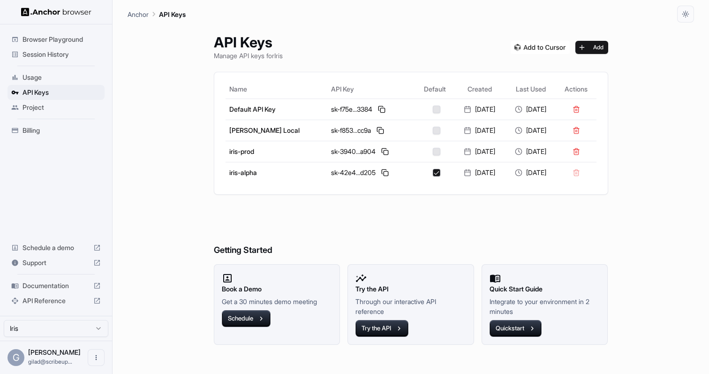  Describe the element at coordinates (411, 231) in the screenshot. I see `h6: Getting Started` at that location.